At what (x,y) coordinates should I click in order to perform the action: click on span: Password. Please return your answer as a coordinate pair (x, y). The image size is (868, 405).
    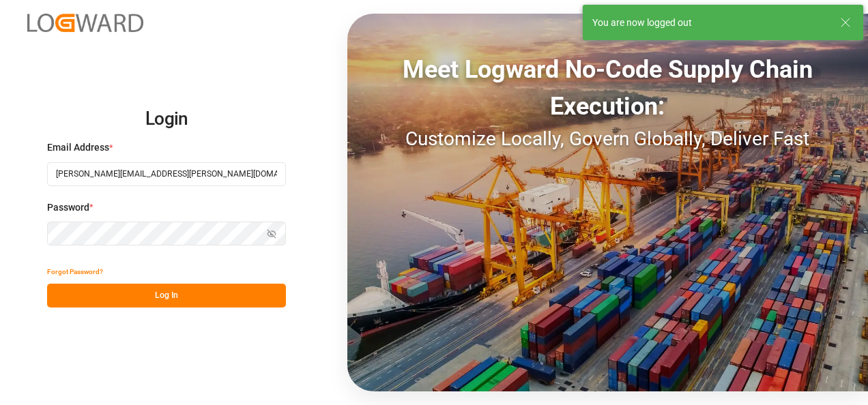
    Looking at the image, I should click on (68, 208).